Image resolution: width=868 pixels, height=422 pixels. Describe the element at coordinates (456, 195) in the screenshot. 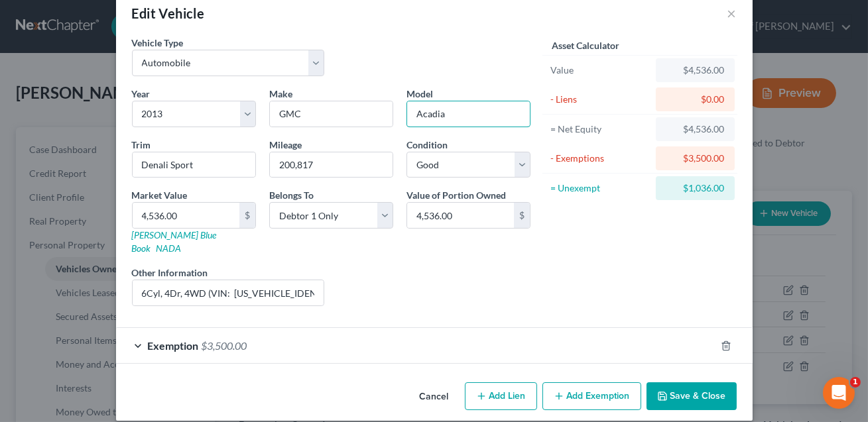

I see `label: Value of Portion Owned` at that location.